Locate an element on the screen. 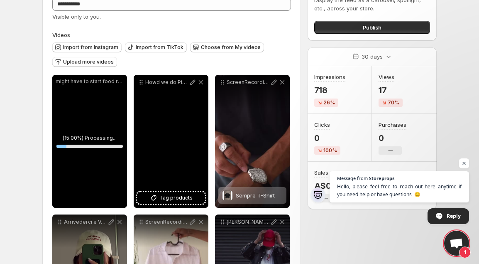  h3: Clicks is located at coordinates (322, 125).